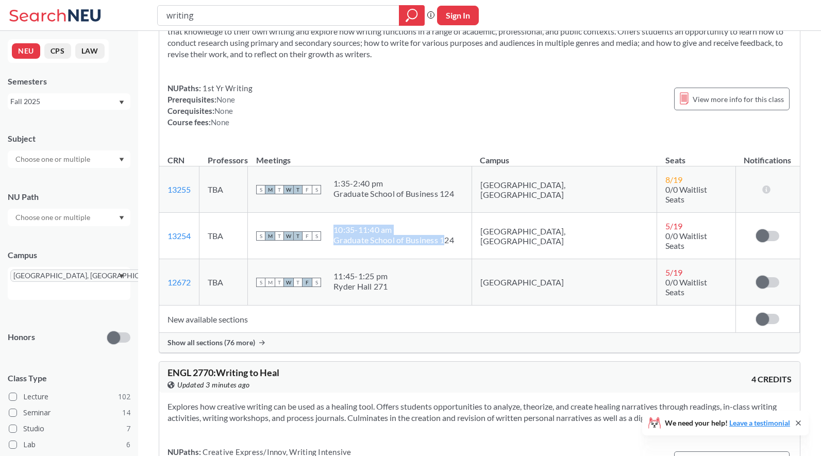 Image resolution: width=821 pixels, height=456 pixels. What do you see at coordinates (224, 155) in the screenshot?
I see `th: Professors` at bounding box center [224, 155].